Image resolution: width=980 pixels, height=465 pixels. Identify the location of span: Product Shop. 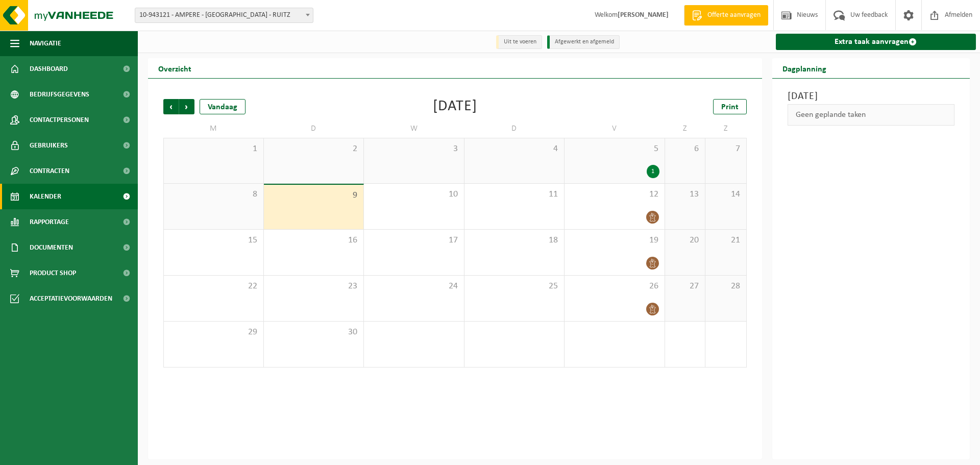
(52, 273).